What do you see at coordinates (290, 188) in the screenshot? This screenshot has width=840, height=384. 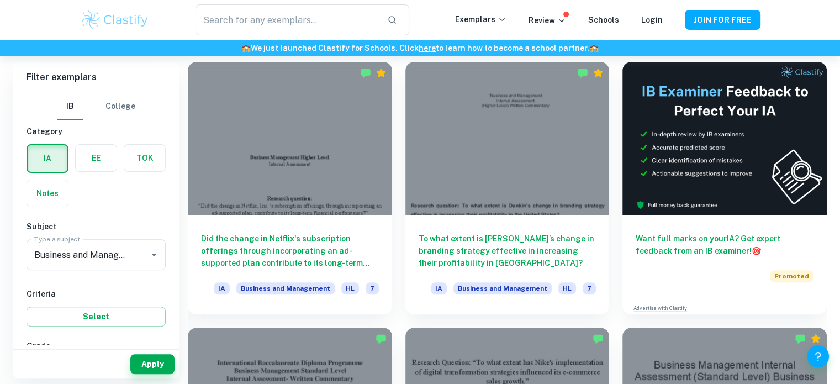 I see `a: Did the change in Netflix's subscription offerings through incorporating an ad-supported plan con...` at bounding box center [290, 188].